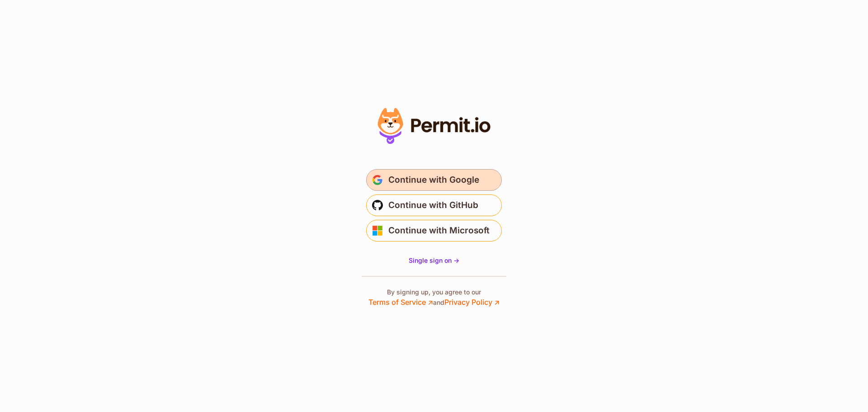  I want to click on p: By signing up, you agree to our and, so click(434, 297).